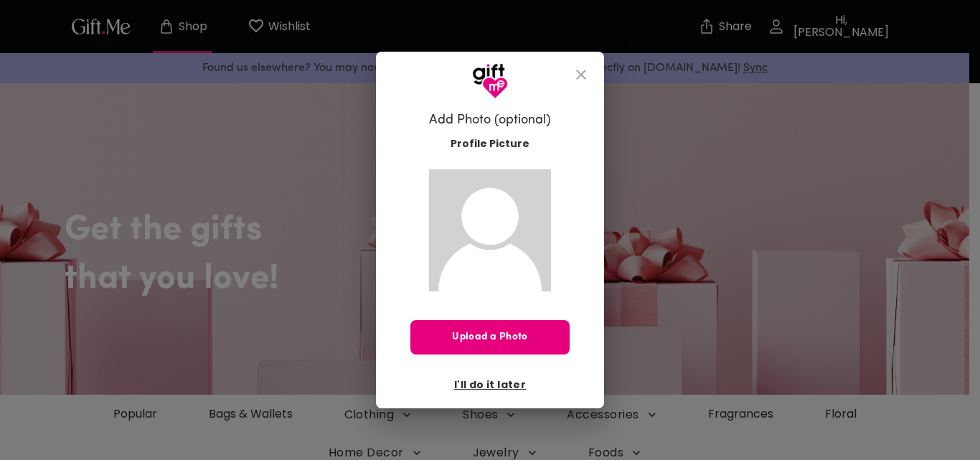  Describe the element at coordinates (490, 385) in the screenshot. I see `span: I'll do it later` at that location.